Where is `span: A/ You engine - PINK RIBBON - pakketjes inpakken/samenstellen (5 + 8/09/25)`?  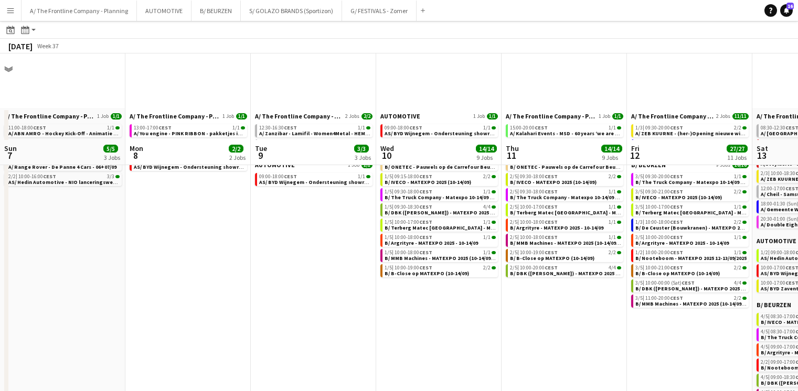 span: A/ You engine - PINK RIBBON - pakketjes inpakken/samenstellen (5 + 8/09/25) is located at coordinates (230, 133).